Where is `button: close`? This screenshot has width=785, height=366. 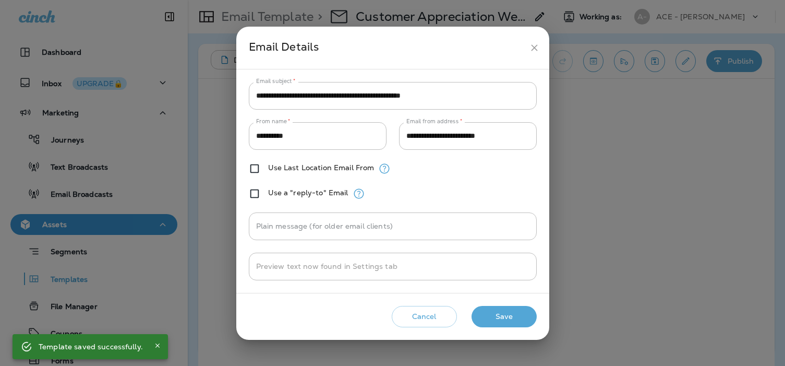
button: close is located at coordinates (534, 47).